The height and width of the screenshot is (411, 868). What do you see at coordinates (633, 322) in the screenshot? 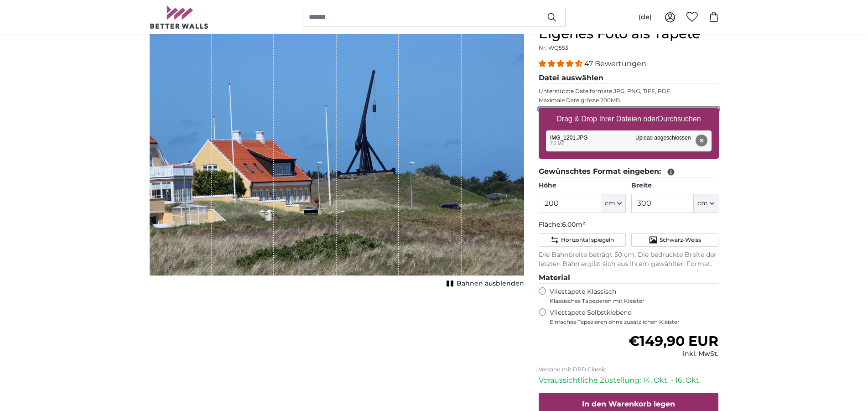
I see `span: Einfaches Tapezieren ohne zusätzlichen Kleister` at bounding box center [633, 322].